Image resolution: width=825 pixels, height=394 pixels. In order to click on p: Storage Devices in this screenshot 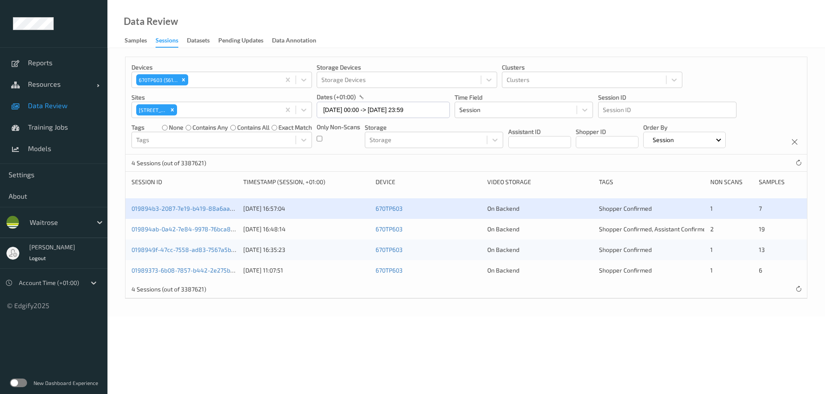, I will do `click(407, 67)`.